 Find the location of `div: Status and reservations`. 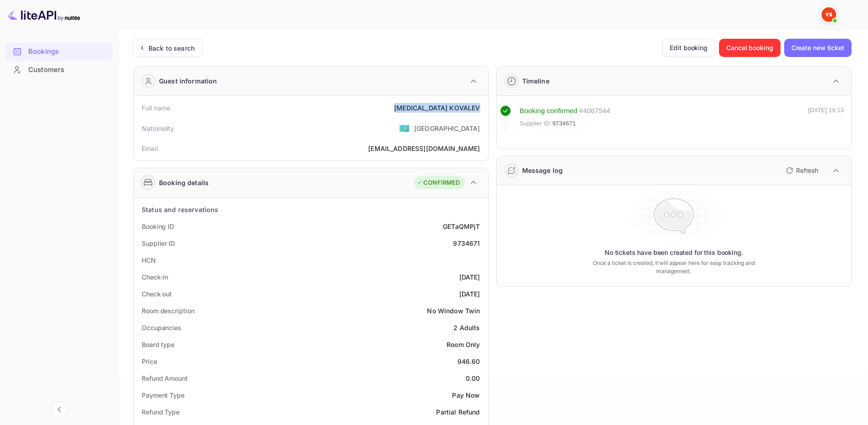

div: Status and reservations is located at coordinates (180, 209).